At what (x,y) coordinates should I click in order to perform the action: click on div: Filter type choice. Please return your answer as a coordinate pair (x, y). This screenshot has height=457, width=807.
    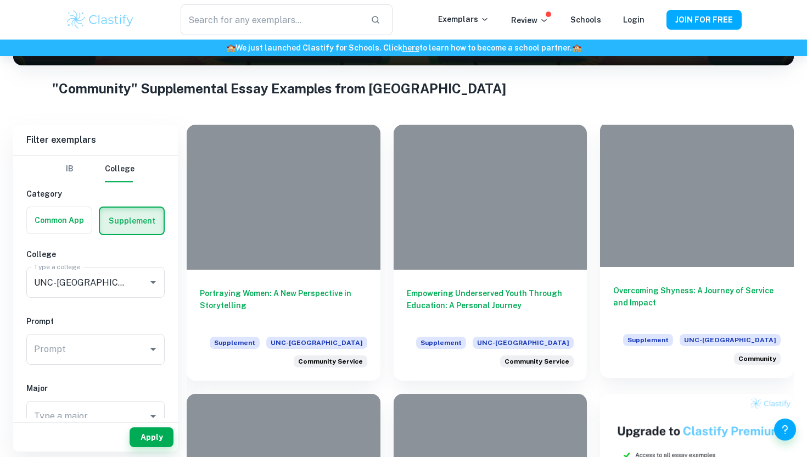
    Looking at the image, I should click on (95, 169).